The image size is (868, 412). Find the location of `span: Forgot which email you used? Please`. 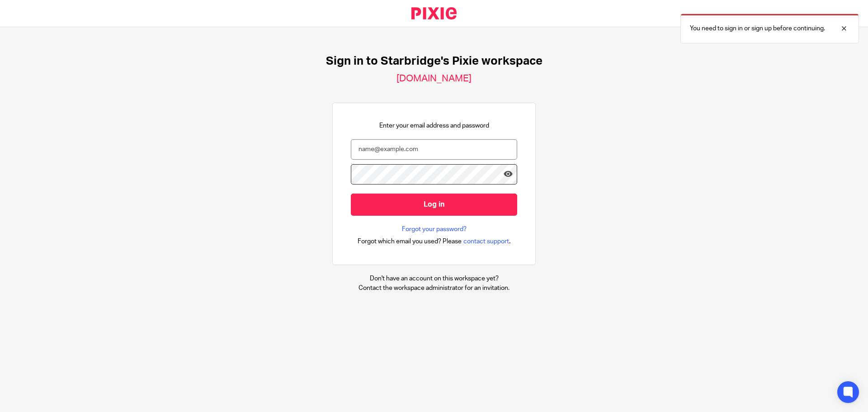

span: Forgot which email you used? Please is located at coordinates (409, 242).